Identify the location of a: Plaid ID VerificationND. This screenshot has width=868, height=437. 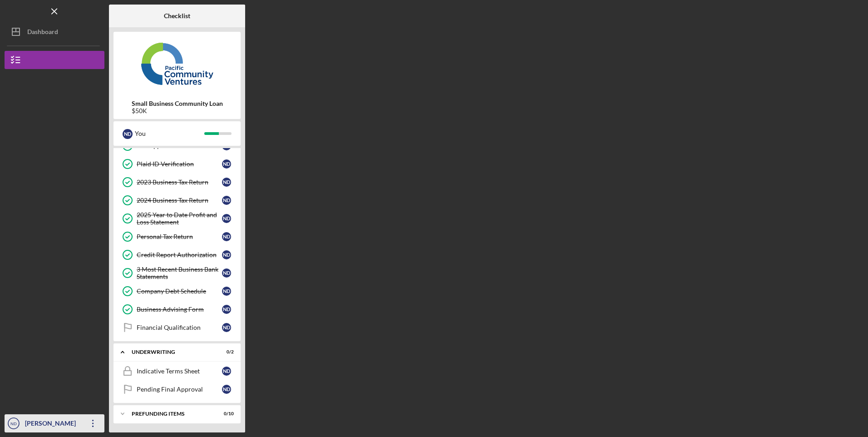
(177, 164).